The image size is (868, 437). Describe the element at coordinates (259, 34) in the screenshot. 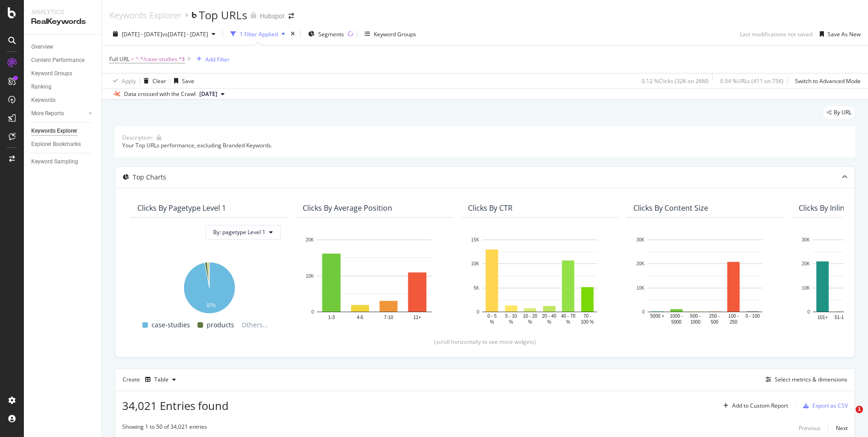

I see `div: 1 Filter Applied` at that location.